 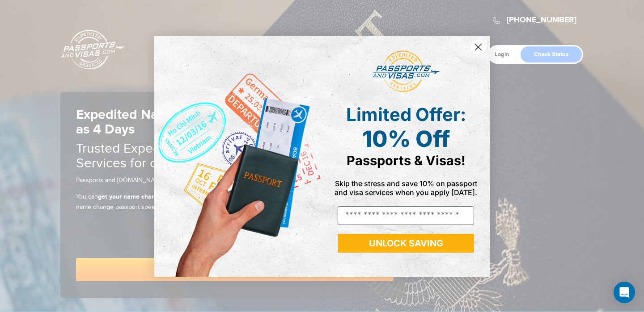 I want to click on img: de9cda0d-0715-46ca-9a25-073762a91ba7.png, so click(x=238, y=156).